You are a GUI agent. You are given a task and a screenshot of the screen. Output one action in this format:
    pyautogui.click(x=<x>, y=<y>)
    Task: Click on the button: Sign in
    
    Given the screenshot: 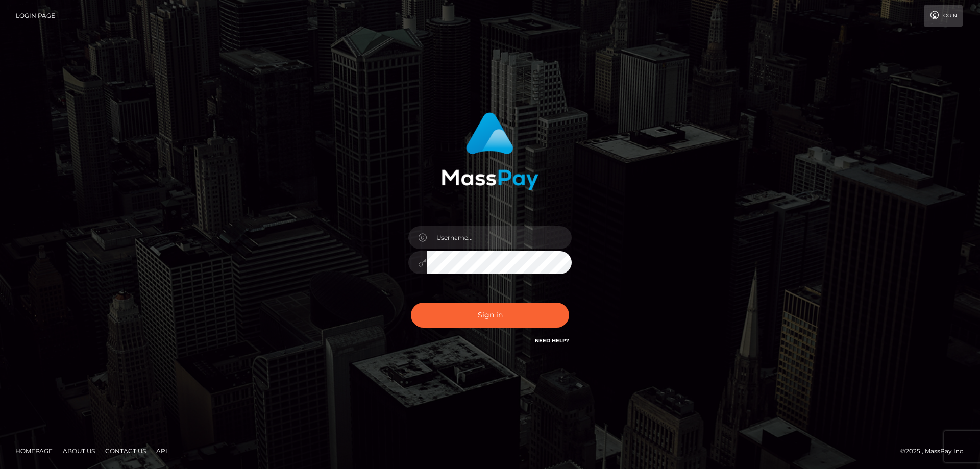 What is the action you would take?
    pyautogui.click(x=490, y=315)
    